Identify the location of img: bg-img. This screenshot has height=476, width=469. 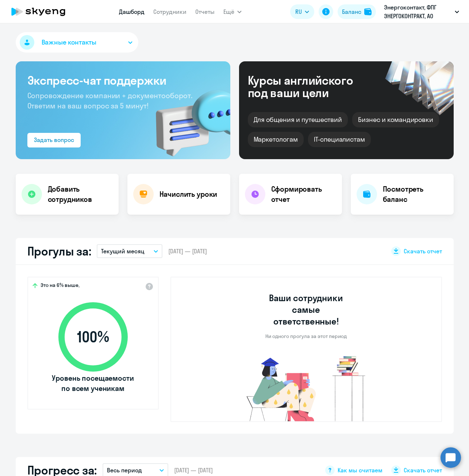
(188, 118).